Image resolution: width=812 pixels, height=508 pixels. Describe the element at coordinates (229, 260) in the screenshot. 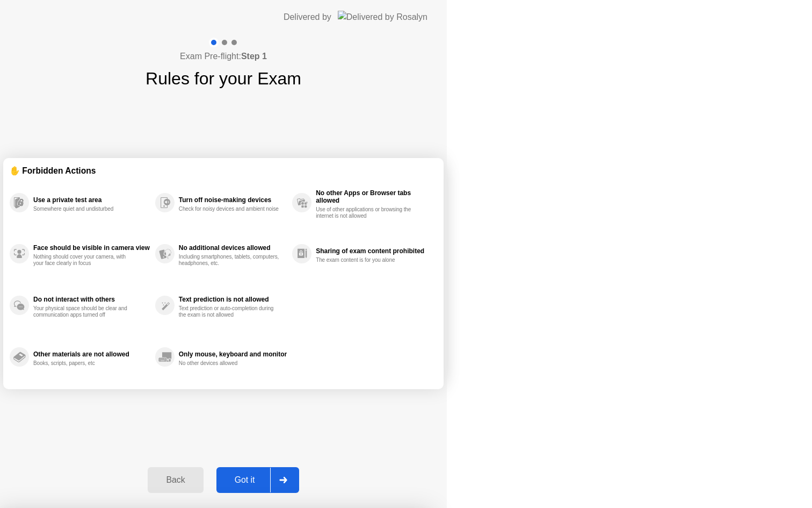

I see `div: Including smartphones, tablets, computers, headphones, etc.` at that location.